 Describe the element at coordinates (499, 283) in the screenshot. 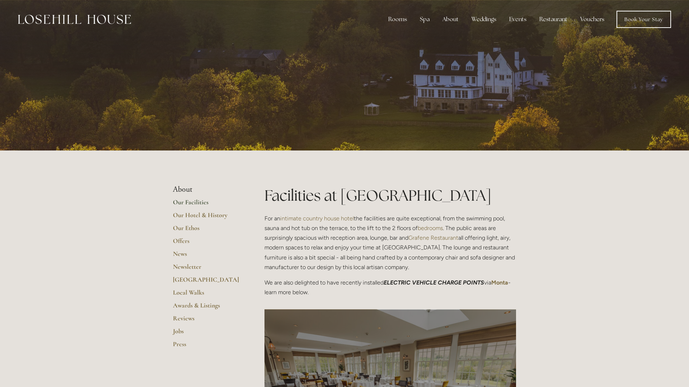

I see `strong: Monta` at that location.